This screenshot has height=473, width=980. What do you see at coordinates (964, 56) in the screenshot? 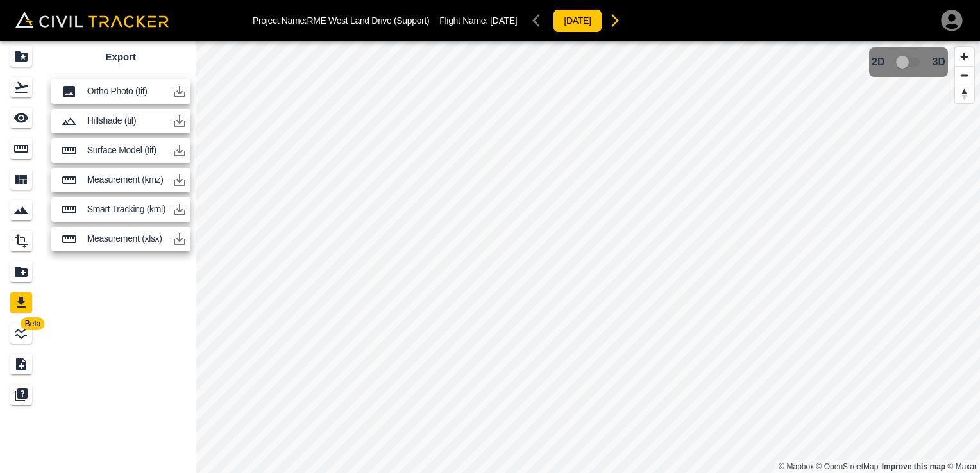
I see `button: Zoom in` at bounding box center [964, 56].